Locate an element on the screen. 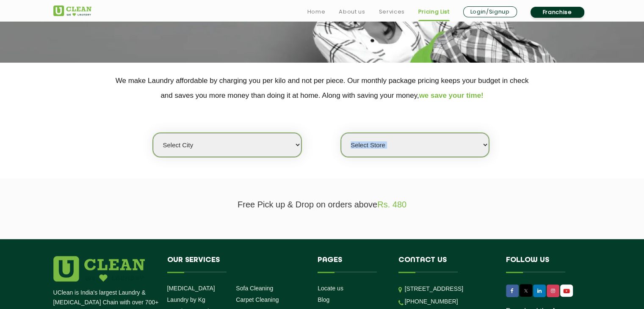 This screenshot has height=309, width=644. p: We make Laundry affordable by charging you per kilo and not per piece. Our monthly package pricin... is located at coordinates (322, 88).